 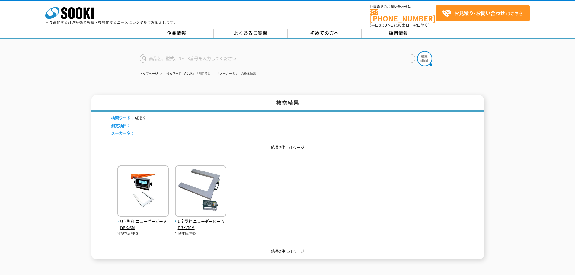 What do you see at coordinates (277, 59) in the screenshot?
I see `input: 商品名、型式、NETIS番号を入力してください` at bounding box center [277, 59].